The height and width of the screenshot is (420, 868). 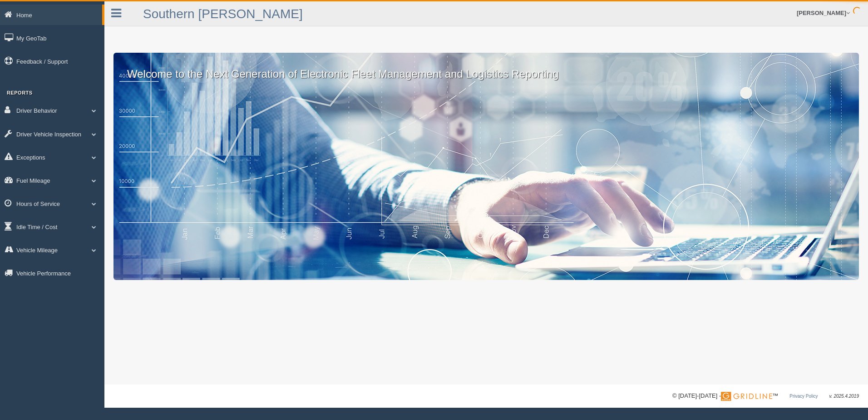 What do you see at coordinates (844, 396) in the screenshot?
I see `span: v. 2025.4.2019` at bounding box center [844, 396].